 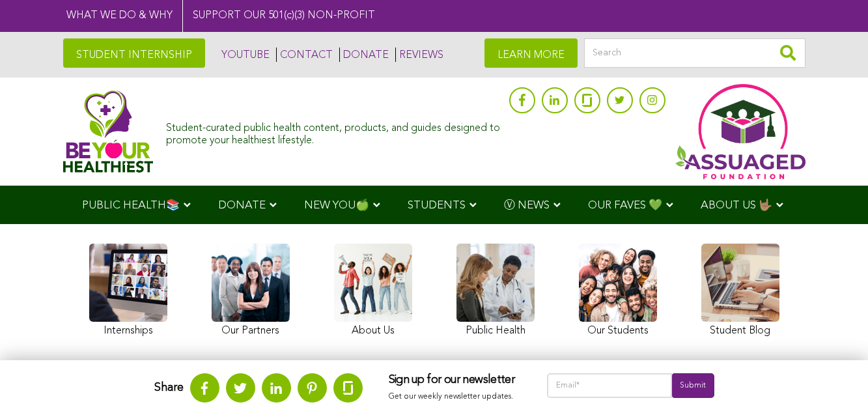 I want to click on a: LEARN MORE, so click(x=531, y=53).